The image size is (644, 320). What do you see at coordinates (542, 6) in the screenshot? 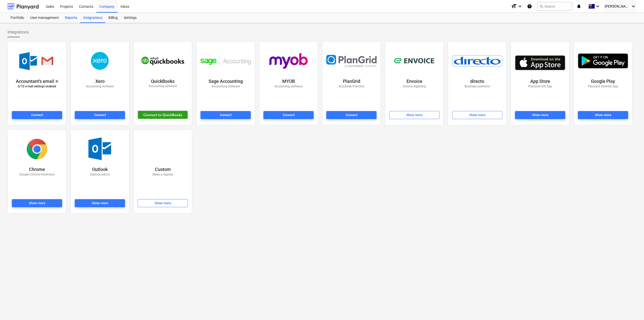
I see `span: search` at bounding box center [542, 6].